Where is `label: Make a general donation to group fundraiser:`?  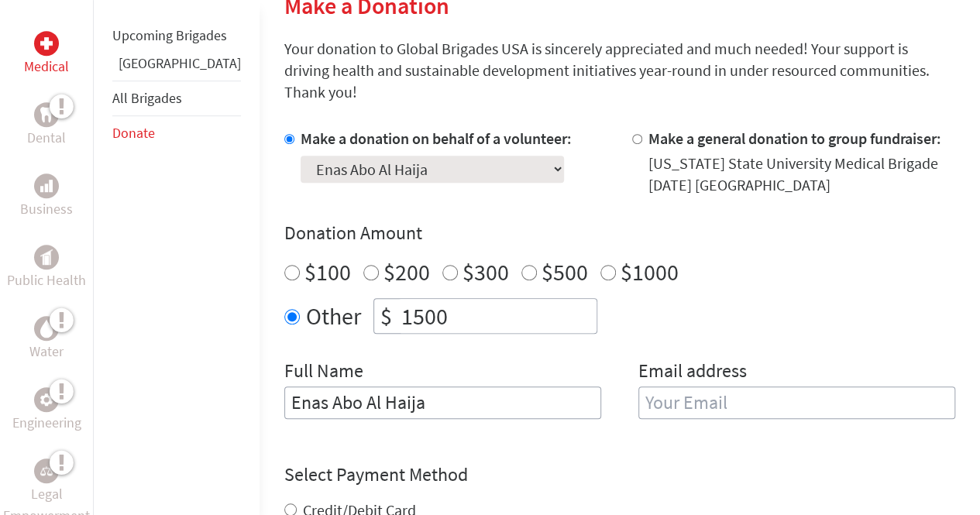
label: Make a general donation to group fundraiser: is located at coordinates (794, 138).